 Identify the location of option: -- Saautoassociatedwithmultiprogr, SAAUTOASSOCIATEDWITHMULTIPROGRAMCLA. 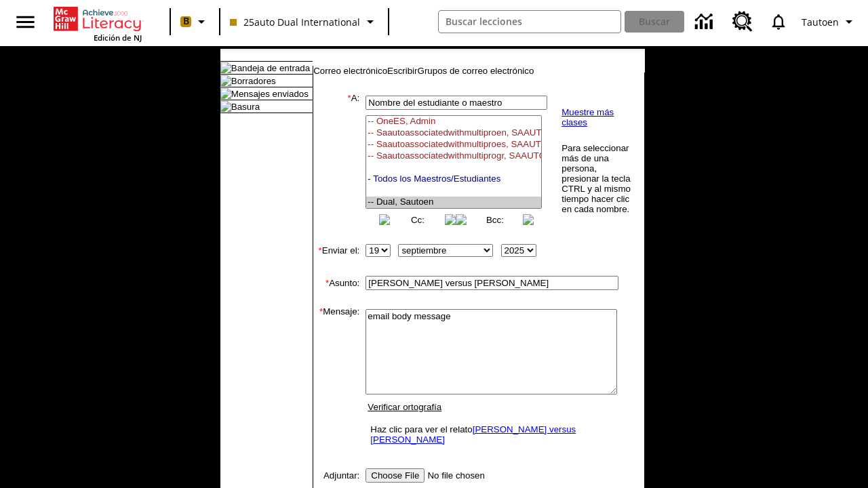
(453, 156).